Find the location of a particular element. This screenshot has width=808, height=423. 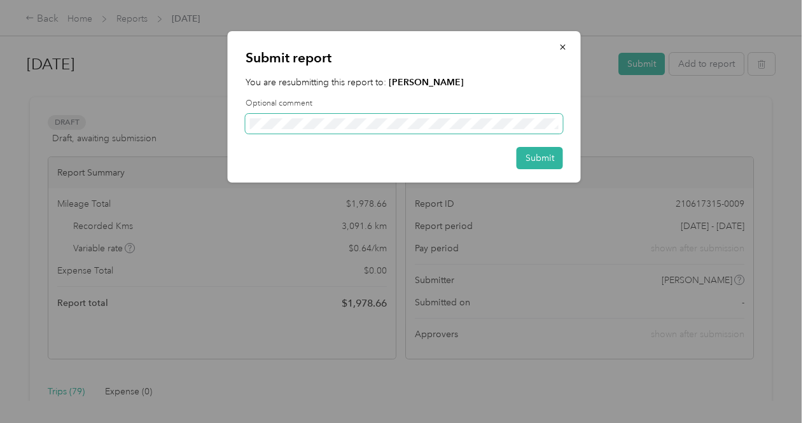

button: Submit is located at coordinates (540, 158).